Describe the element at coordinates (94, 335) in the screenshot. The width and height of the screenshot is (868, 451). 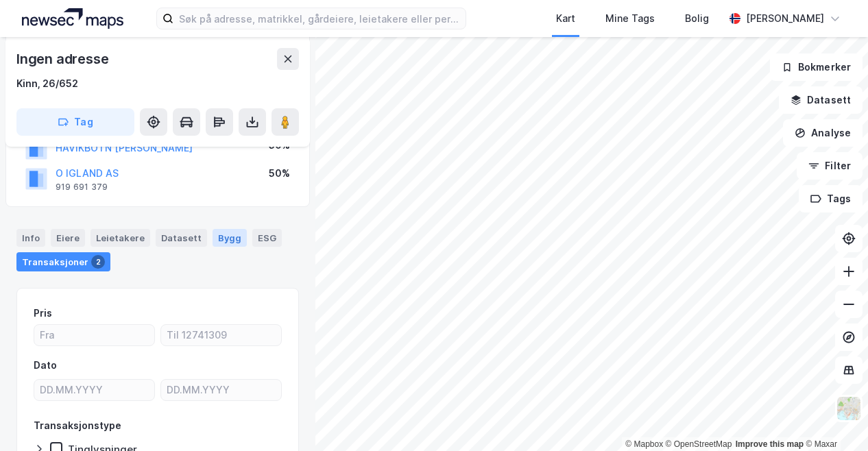
I see `input: Fra` at that location.